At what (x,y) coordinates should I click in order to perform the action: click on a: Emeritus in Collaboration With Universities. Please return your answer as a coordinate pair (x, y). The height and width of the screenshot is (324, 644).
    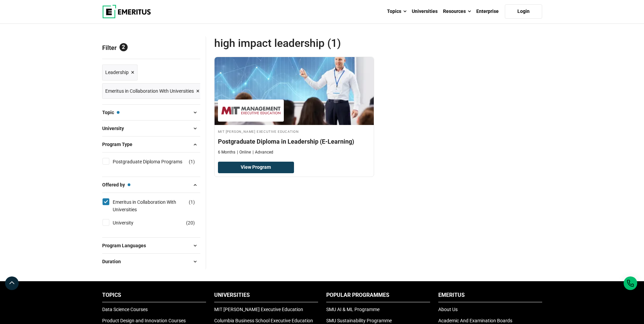
    Looking at the image, I should click on (156, 206).